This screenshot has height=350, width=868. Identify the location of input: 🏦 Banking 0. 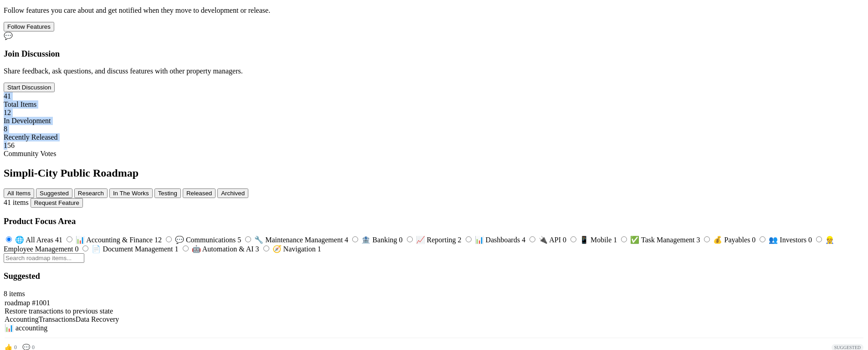
(355, 239).